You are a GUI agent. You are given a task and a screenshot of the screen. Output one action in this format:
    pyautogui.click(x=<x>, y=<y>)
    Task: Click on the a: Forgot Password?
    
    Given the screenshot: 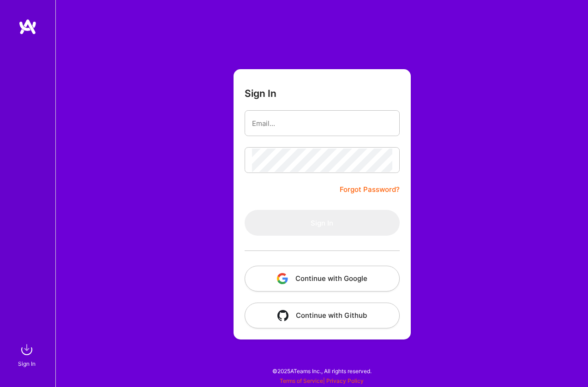 What is the action you would take?
    pyautogui.click(x=370, y=190)
    